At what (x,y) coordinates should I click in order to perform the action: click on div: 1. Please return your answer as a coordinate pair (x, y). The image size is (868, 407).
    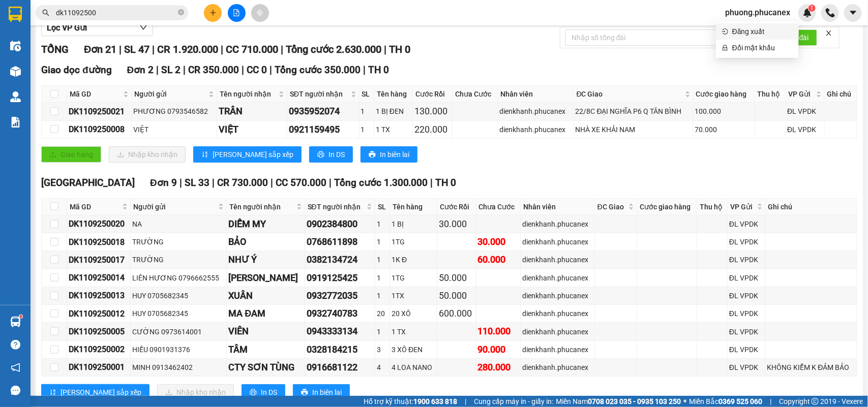
    Looking at the image, I should click on (382, 278).